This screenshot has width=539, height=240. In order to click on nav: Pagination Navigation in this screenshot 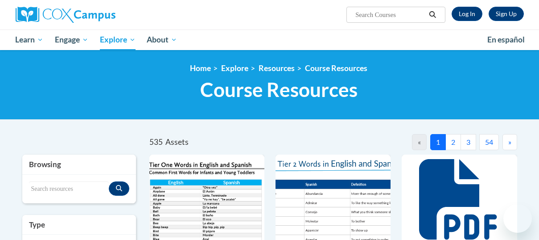, I will do `click(425, 142)`.